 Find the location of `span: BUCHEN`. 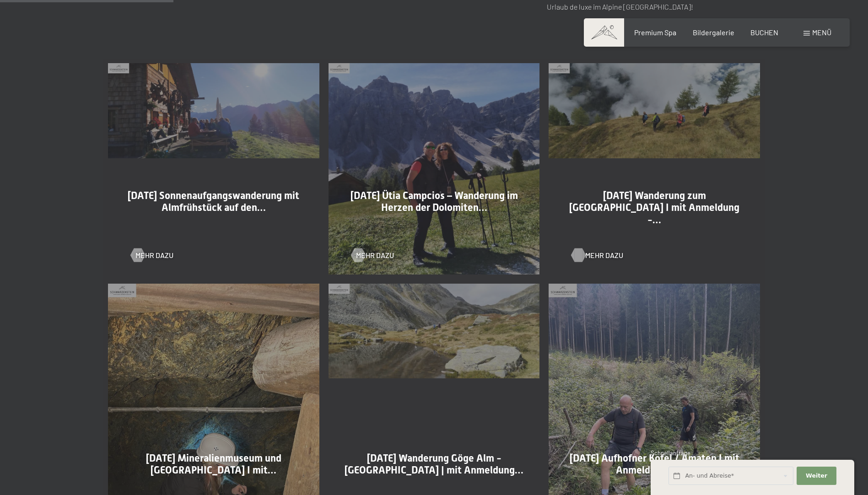

span: BUCHEN is located at coordinates (764, 32).